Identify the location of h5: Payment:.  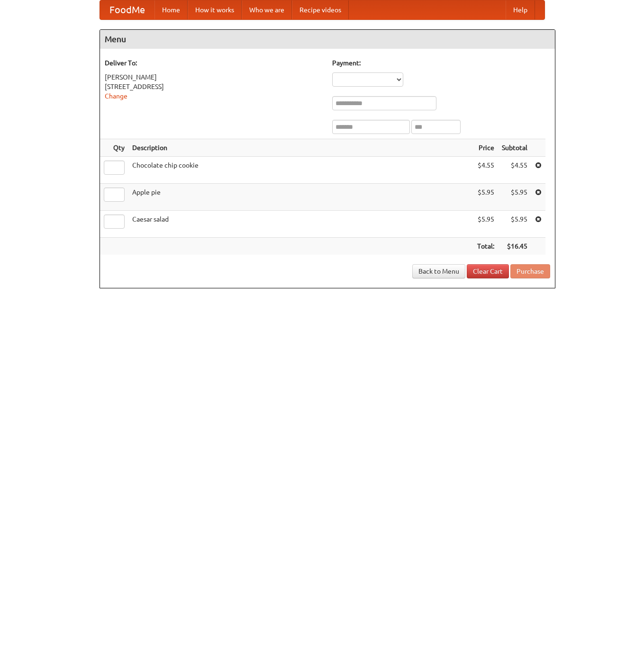
(441, 63).